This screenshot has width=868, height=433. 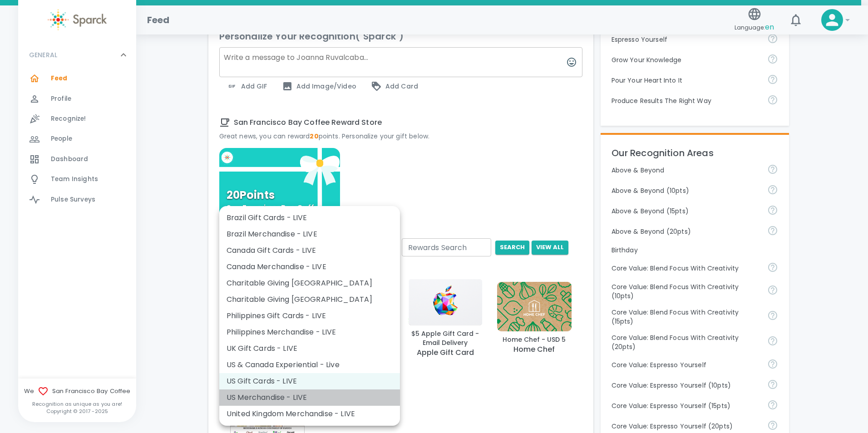 I want to click on li: US Merchandise - LIVE, so click(x=310, y=397).